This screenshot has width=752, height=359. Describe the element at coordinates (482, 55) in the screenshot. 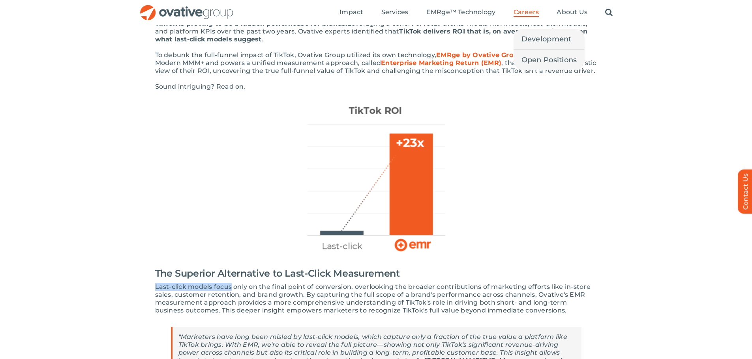

I see `span: EMRge by Ovative Group™` at that location.